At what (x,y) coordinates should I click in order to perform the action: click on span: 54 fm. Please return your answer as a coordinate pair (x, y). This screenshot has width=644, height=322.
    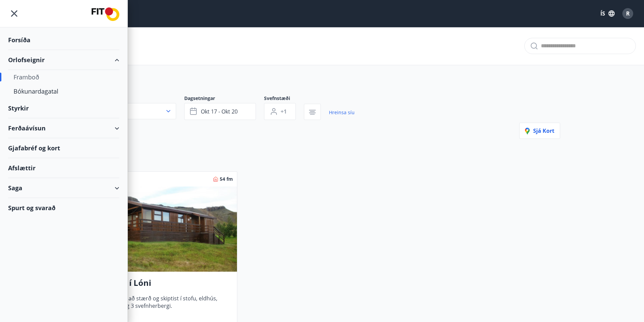
    Looking at the image, I should click on (227, 179).